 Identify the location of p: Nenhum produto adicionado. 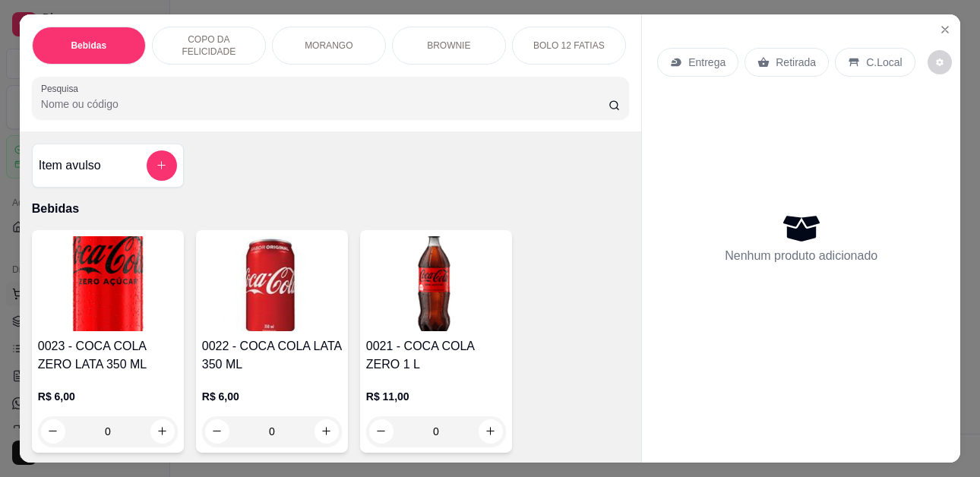
(801, 256).